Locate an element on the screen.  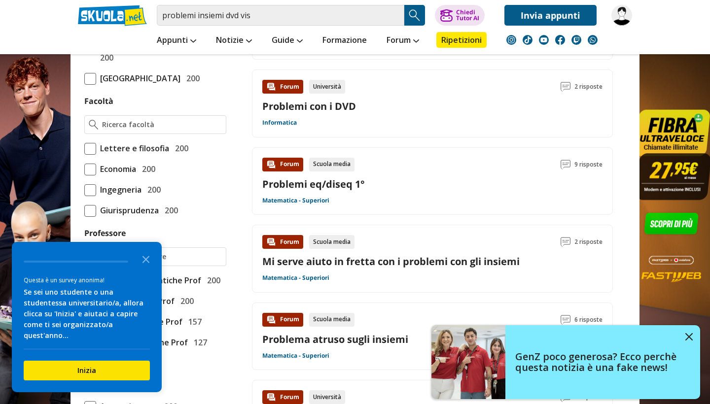
a: Forum is located at coordinates (403, 41).